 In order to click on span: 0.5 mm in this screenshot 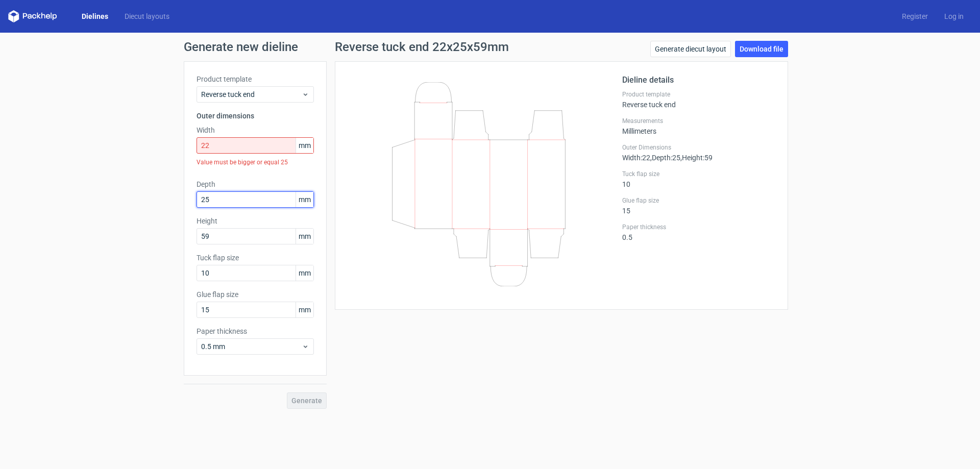, I will do `click(252, 347)`.